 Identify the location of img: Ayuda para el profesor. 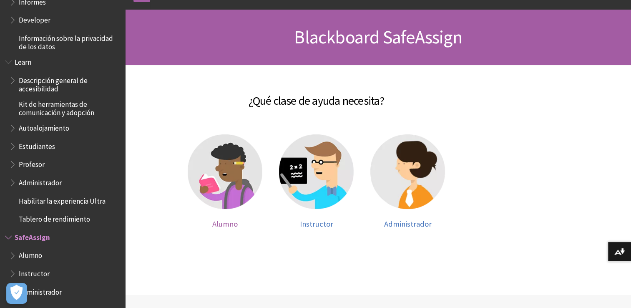
(316, 171).